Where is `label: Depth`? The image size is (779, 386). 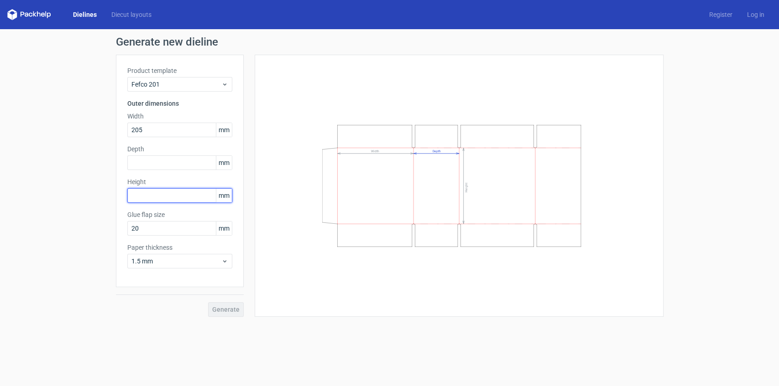
label: Depth is located at coordinates (180, 149).